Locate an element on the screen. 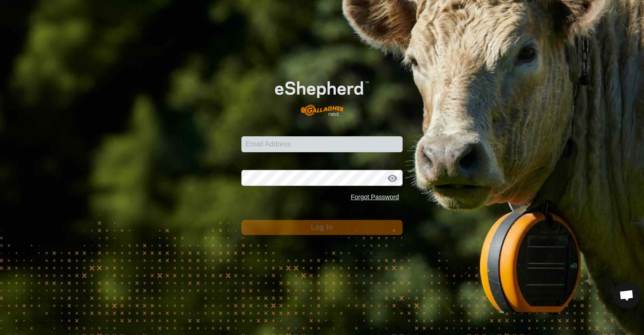 This screenshot has height=335, width=644. span: Log In is located at coordinates (322, 227).